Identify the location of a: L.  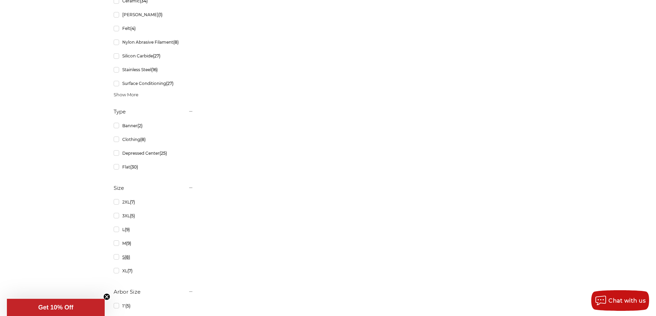
(154, 230).